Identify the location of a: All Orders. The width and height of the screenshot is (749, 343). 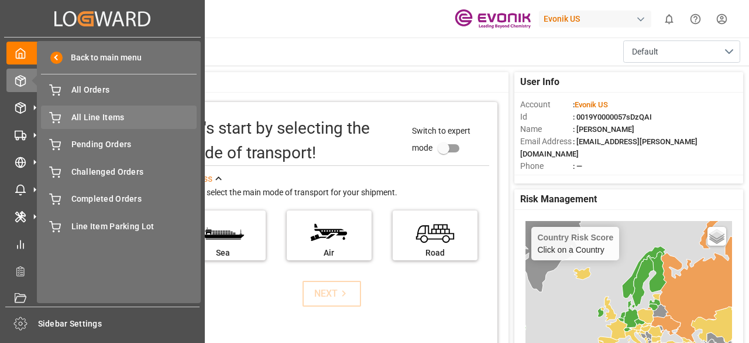
(119, 90).